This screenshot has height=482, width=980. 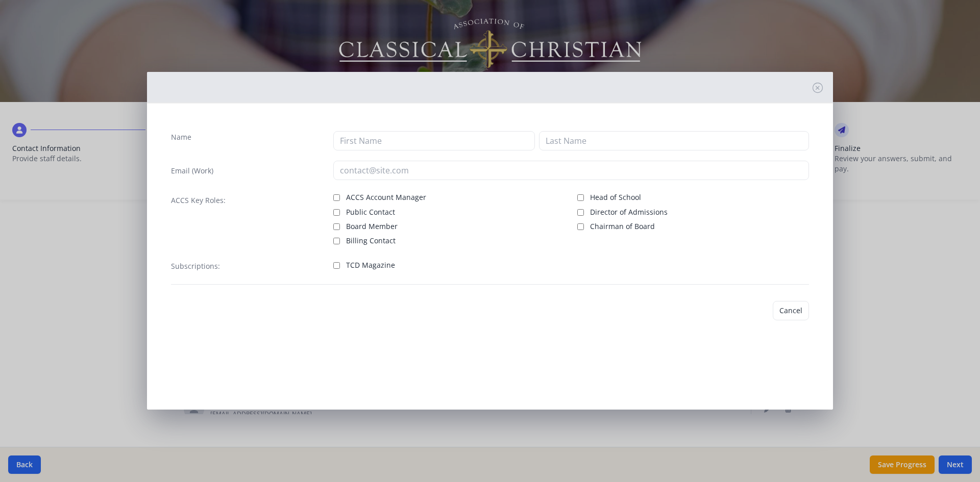 What do you see at coordinates (371, 265) in the screenshot?
I see `span: TCD Magazine` at bounding box center [371, 265].